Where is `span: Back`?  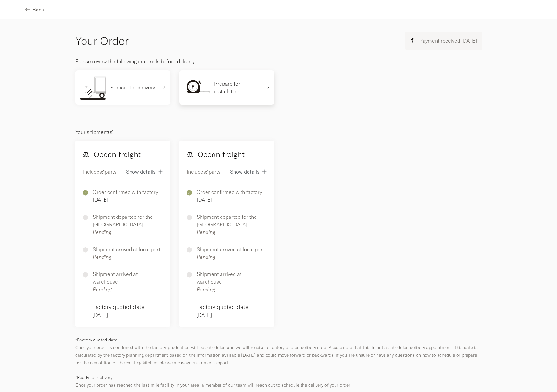
span: Back is located at coordinates (38, 10).